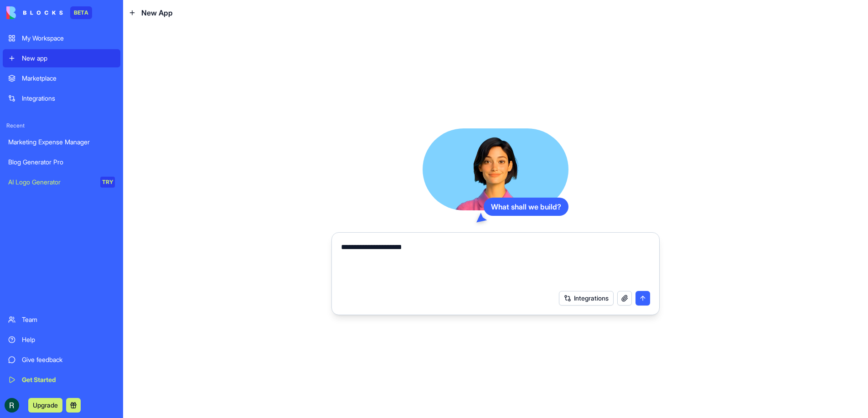  I want to click on div: BETA, so click(81, 13).